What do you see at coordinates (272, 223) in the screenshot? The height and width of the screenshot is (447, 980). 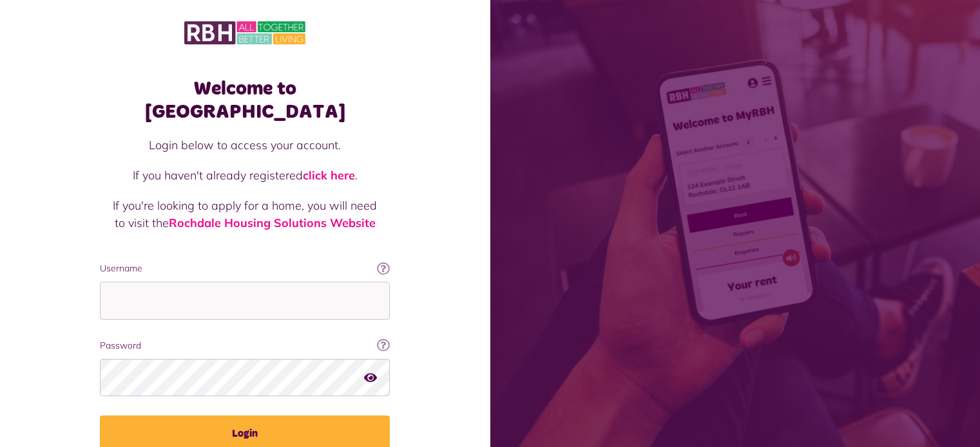 I see `a: Rochdale Housing Solutions Website` at bounding box center [272, 223].